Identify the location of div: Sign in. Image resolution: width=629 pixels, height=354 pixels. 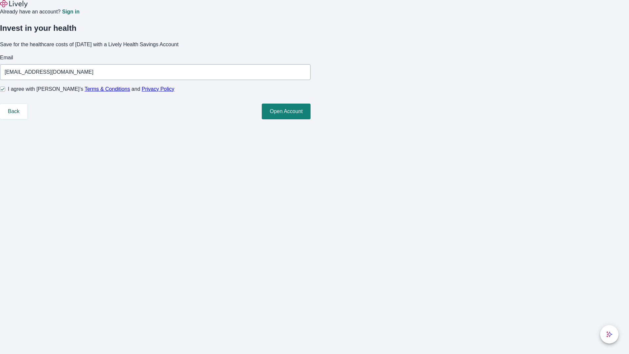
(70, 12).